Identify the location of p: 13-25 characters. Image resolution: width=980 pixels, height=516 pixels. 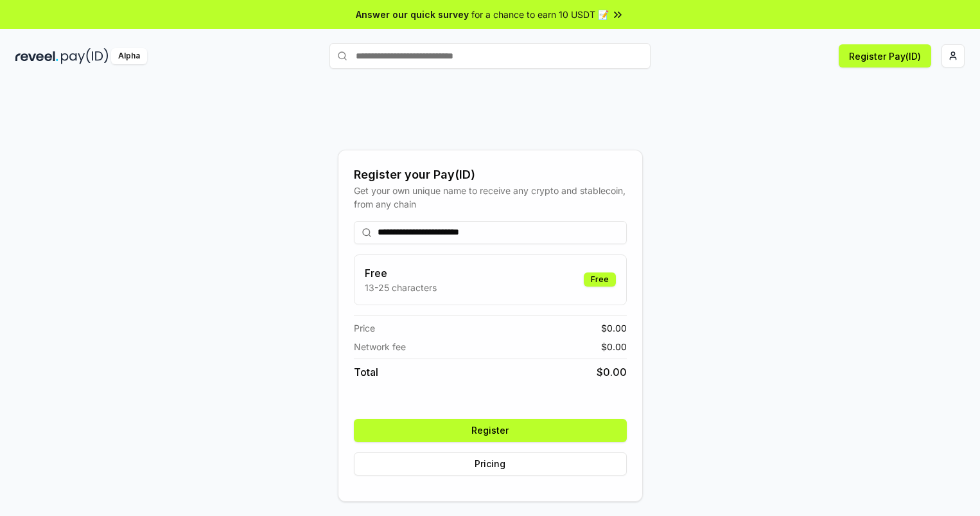
(401, 287).